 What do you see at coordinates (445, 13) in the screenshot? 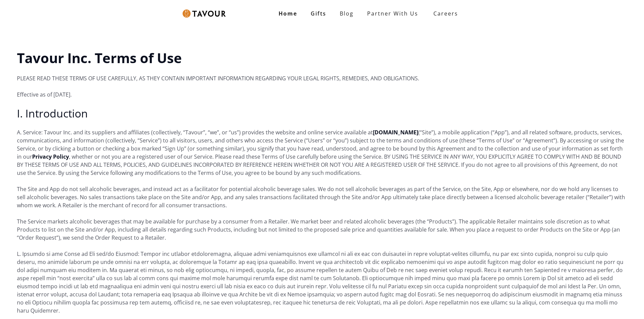
I see `strong: Careers` at bounding box center [445, 13].